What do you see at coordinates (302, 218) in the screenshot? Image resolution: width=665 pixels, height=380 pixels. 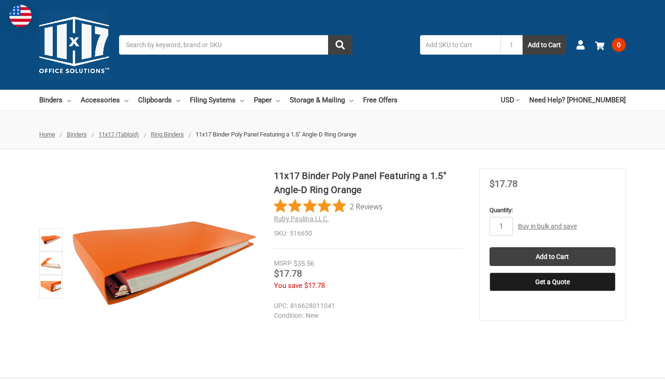 I see `span: Ruby Paulina LLC.` at bounding box center [302, 218].